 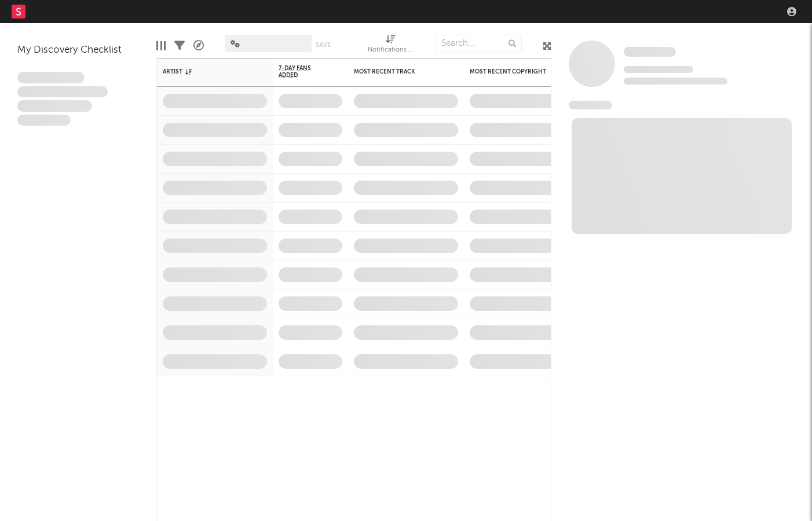 I want to click on div: Filters, so click(x=180, y=46).